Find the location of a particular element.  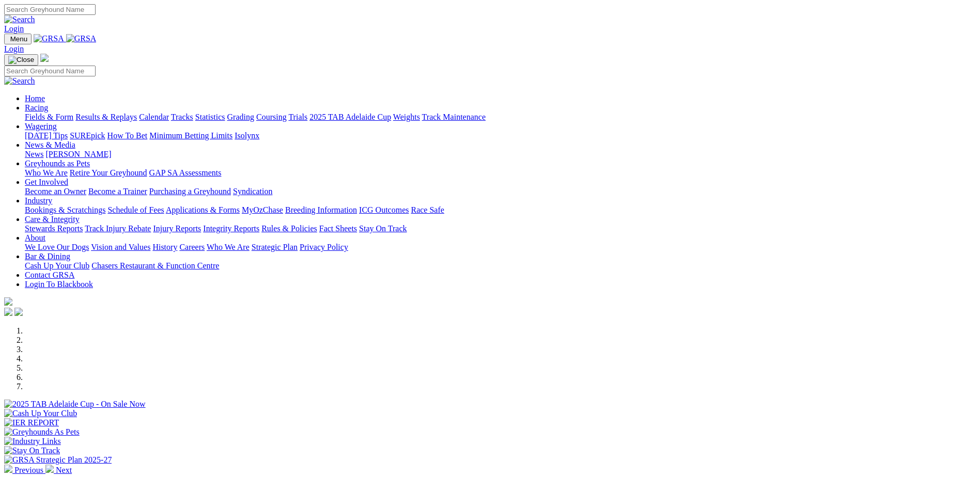

a: Grading is located at coordinates (241, 116).